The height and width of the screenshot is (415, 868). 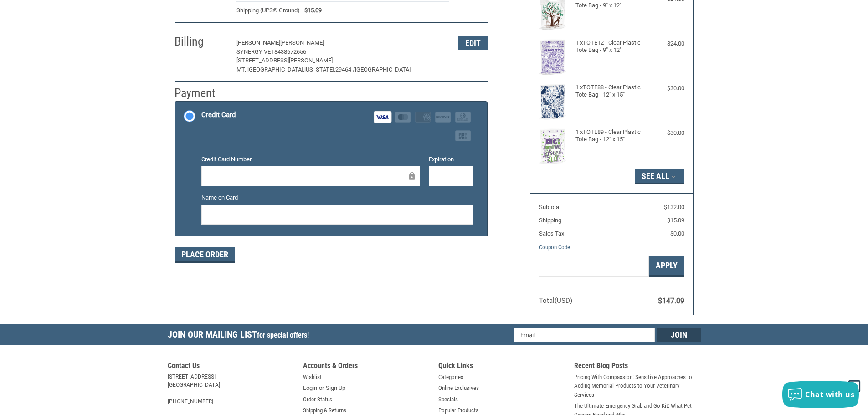 What do you see at coordinates (677, 233) in the screenshot?
I see `span: $0.00` at bounding box center [677, 233].